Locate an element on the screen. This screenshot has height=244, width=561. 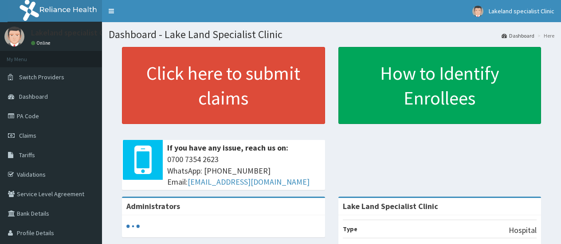
p: Hospital is located at coordinates (522, 230).